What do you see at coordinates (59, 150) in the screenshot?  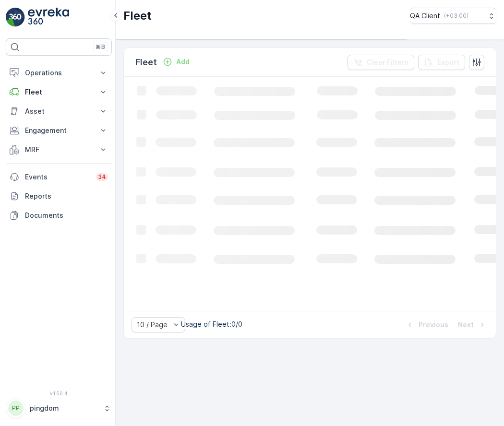 I see `button: MRF` at bounding box center [59, 150].